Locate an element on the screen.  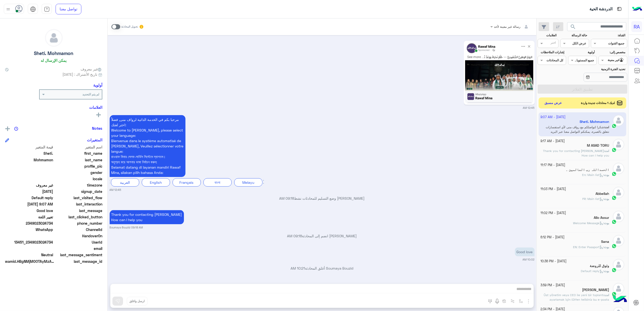
span: FR: Main list is located at coordinates (592, 198).